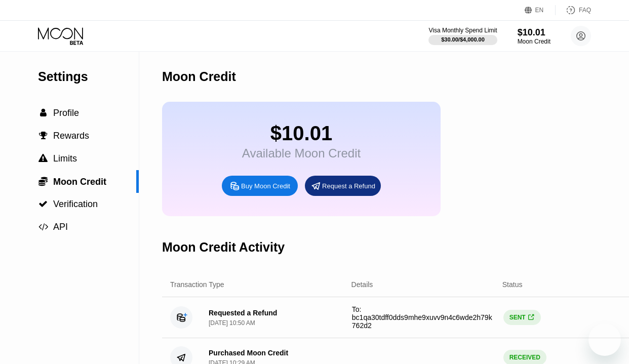 The height and width of the screenshot is (364, 629). What do you see at coordinates (65, 158) in the screenshot?
I see `span: Limits` at bounding box center [65, 158].